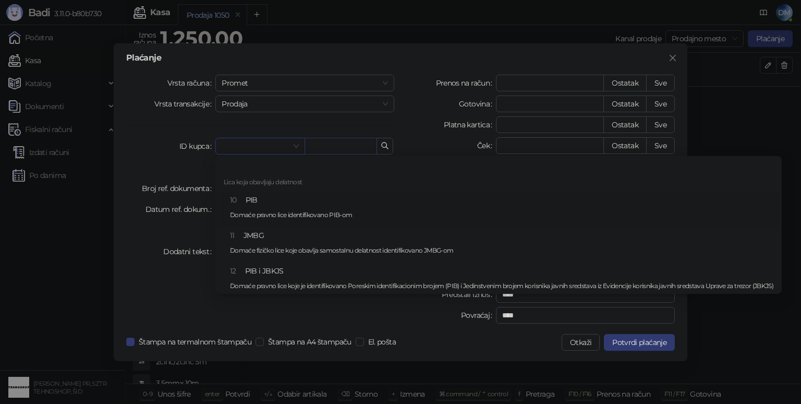  What do you see at coordinates (673, 58) in the screenshot?
I see `span: close` at bounding box center [673, 58].